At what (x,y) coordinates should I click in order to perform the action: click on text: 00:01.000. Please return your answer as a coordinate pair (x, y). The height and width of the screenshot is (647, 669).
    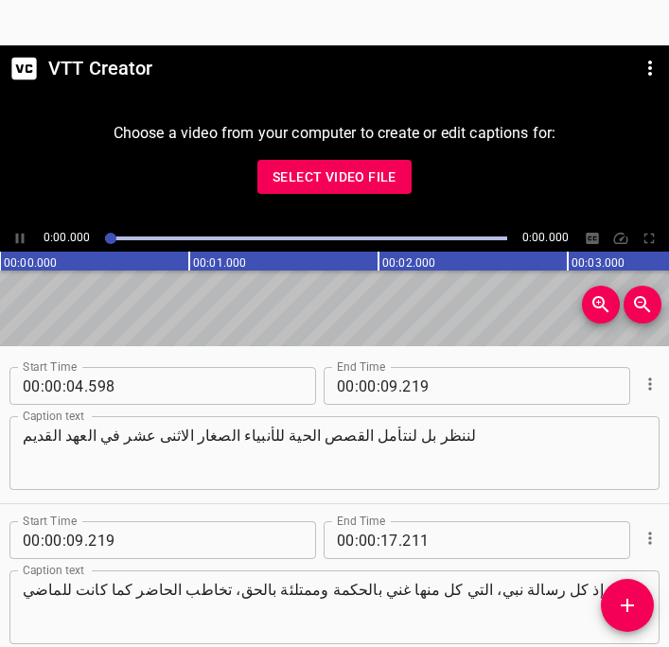
    Looking at the image, I should click on (219, 263).